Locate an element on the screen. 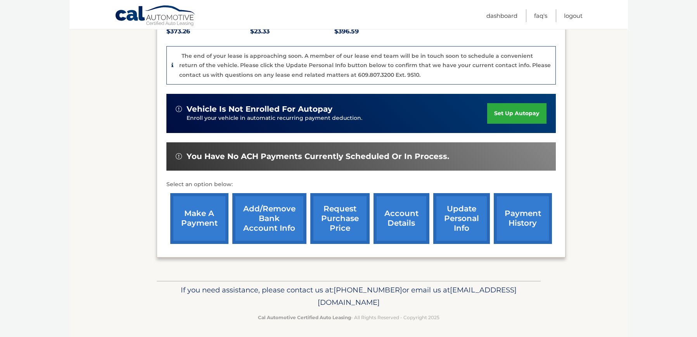 The height and width of the screenshot is (337, 697). a: Dashboard is located at coordinates (502, 16).